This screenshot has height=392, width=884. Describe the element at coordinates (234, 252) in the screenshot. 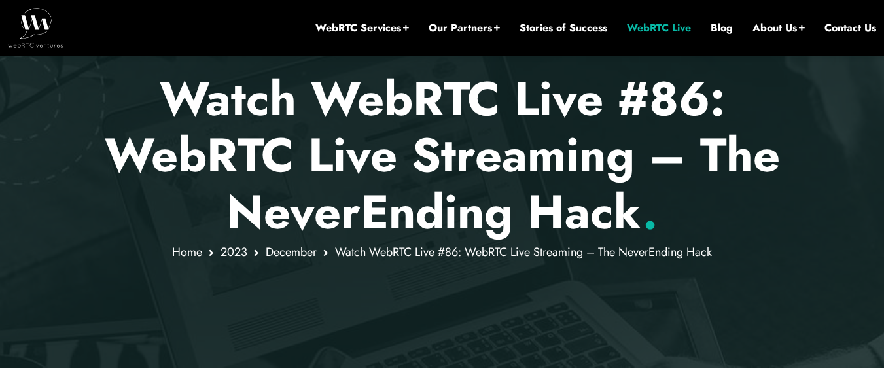

I see `a: 2023` at that location.